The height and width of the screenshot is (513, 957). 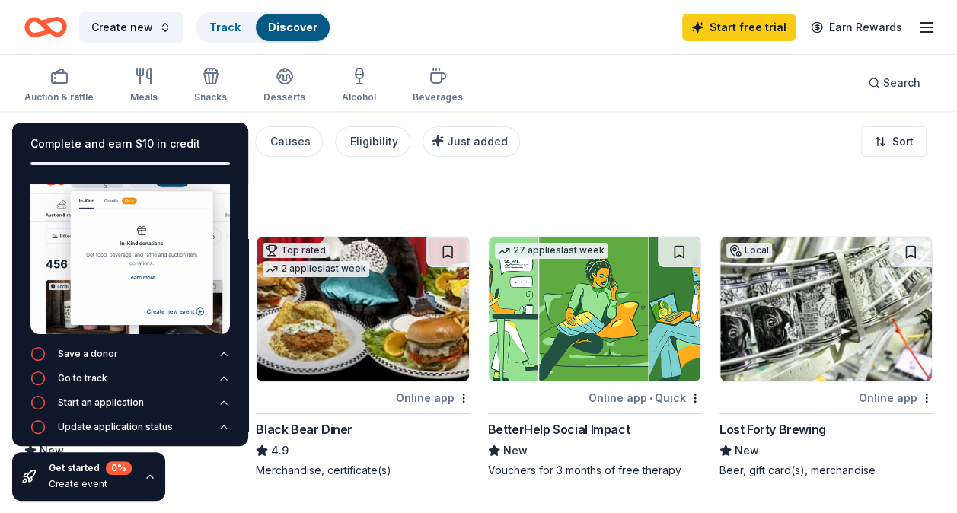 What do you see at coordinates (894, 142) in the screenshot?
I see `button: Sort` at bounding box center [894, 142].